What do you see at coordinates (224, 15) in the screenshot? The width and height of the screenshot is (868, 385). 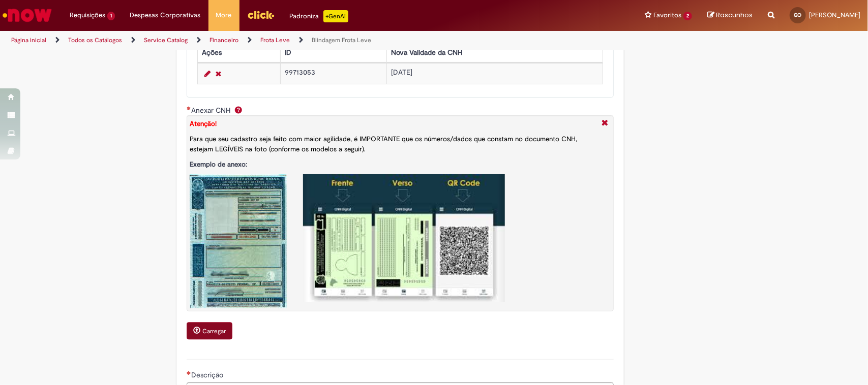 I see `span: More` at bounding box center [224, 15].